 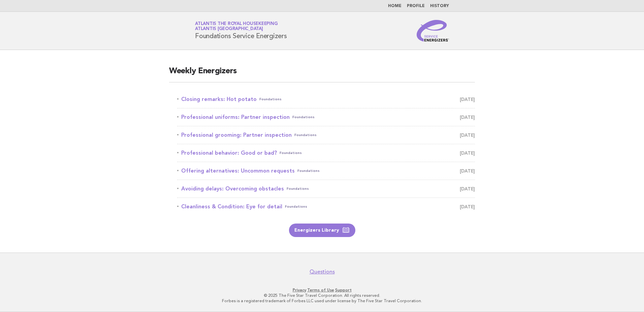 I want to click on a: History, so click(x=439, y=6).